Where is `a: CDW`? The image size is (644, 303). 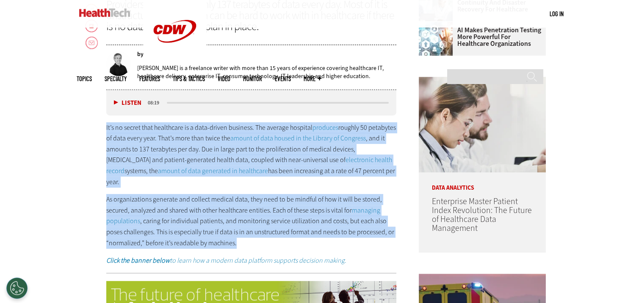
a: CDW is located at coordinates (175, 60).